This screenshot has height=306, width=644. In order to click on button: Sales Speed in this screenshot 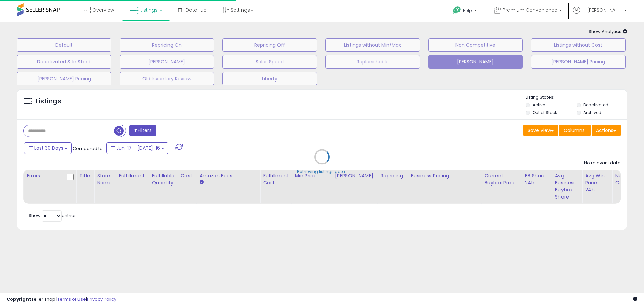, I will do `click(270, 62)`.